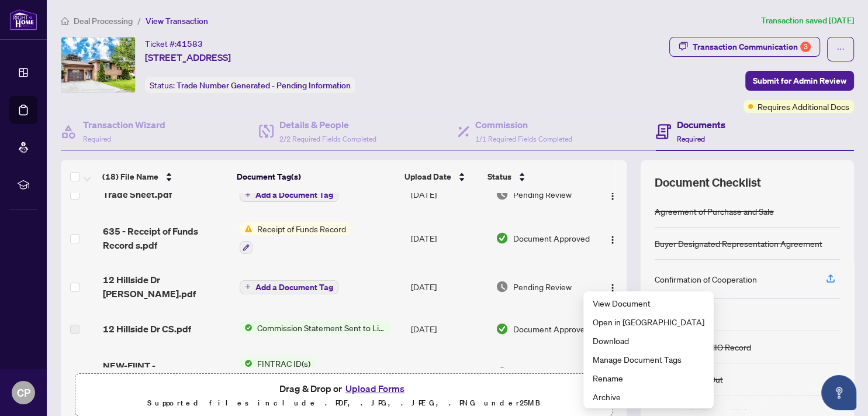 The image size is (868, 416). What do you see at coordinates (147, 329) in the screenshot?
I see `span: 12 Hillside Dr CS.pdf` at bounding box center [147, 329].